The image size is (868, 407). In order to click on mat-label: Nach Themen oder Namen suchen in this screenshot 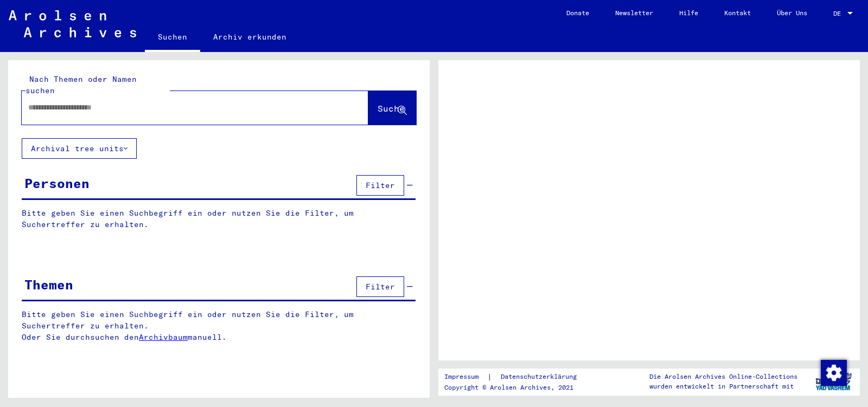, I will do `click(81, 84)`.